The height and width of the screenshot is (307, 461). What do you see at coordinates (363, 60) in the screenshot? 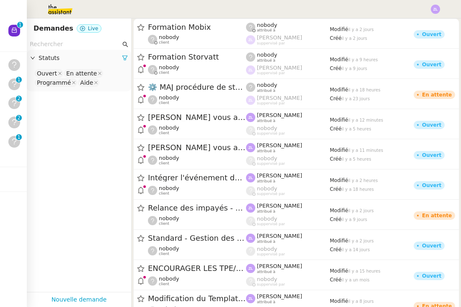
I see `span: il y a 9 heures` at bounding box center [363, 60].